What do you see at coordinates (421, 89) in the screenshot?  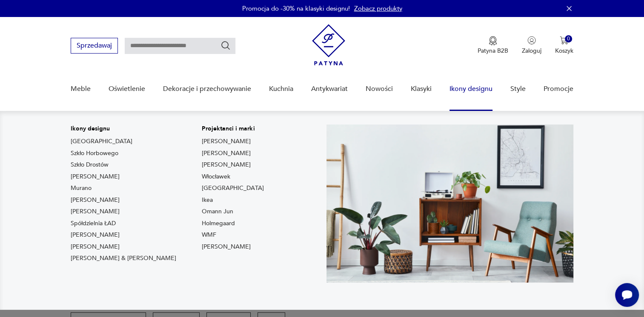 I see `a: Klasyki` at bounding box center [421, 89].